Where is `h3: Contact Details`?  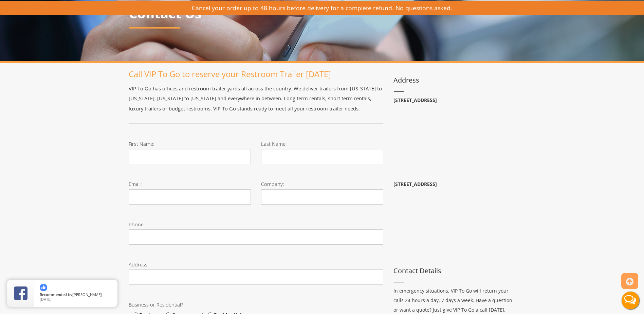
h3: Contact Details is located at coordinates (455, 271).